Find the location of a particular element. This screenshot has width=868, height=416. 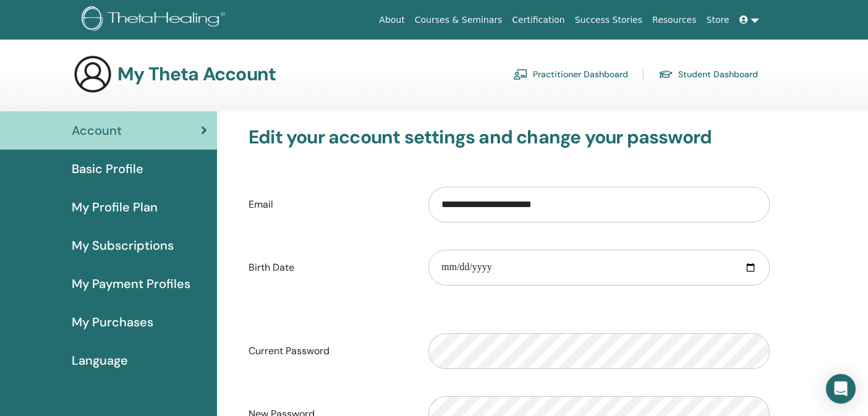

a: Resources is located at coordinates (675, 20).